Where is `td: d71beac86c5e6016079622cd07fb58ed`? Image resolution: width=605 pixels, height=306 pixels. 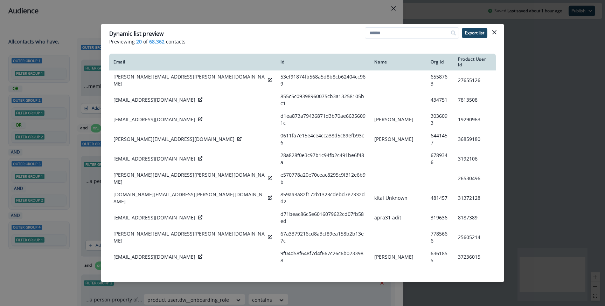
td: d71beac86c5e6016079622cd07fb58ed is located at coordinates (323, 217).